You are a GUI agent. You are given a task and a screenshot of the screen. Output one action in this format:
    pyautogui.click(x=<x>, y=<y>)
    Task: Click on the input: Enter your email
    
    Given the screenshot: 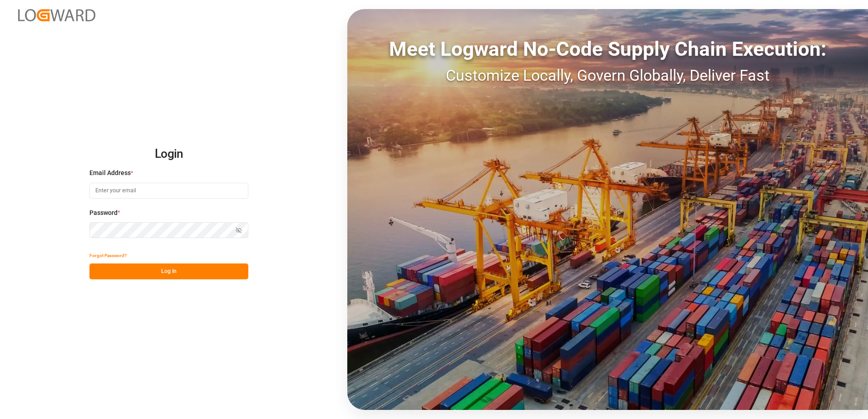 What is the action you would take?
    pyautogui.click(x=169, y=191)
    